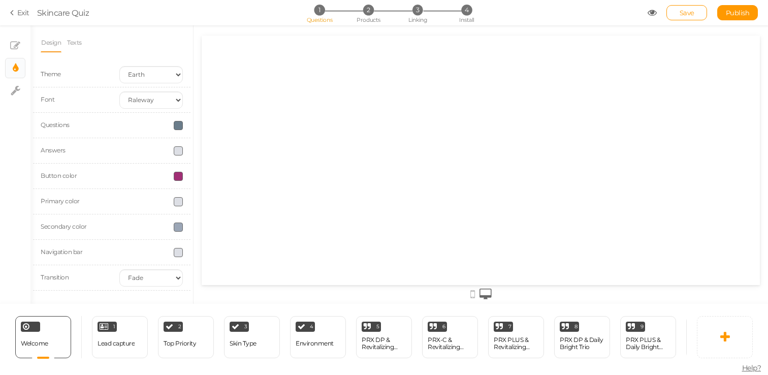 Image resolution: width=768 pixels, height=375 pixels. Describe the element at coordinates (648, 343) in the screenshot. I see `div: PRX PLUS & Daily Bright Trio` at that location.